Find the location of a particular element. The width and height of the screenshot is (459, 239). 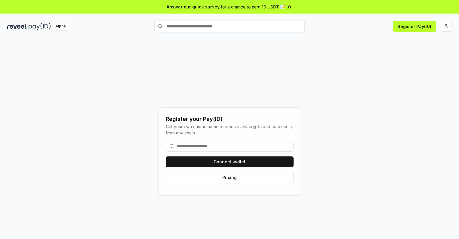

button: Pricing is located at coordinates (230, 177).